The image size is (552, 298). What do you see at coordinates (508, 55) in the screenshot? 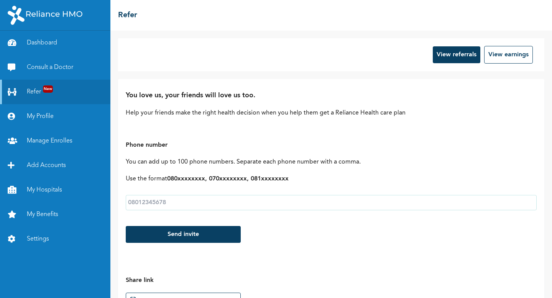
I see `button: View earnings` at bounding box center [508, 55].